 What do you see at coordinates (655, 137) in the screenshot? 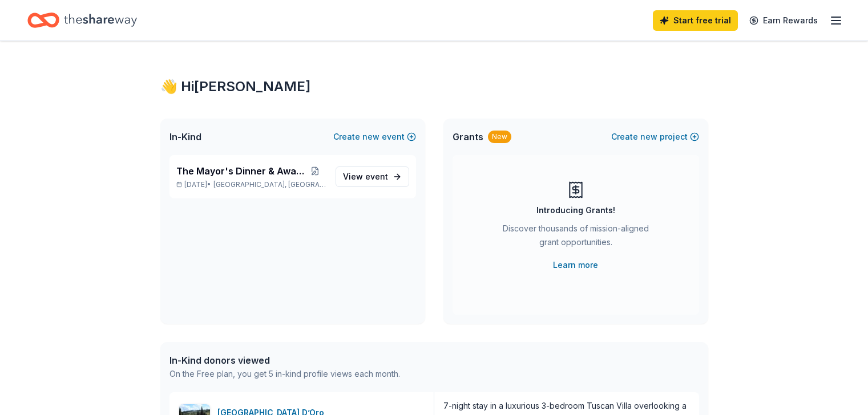
I see `button: Createnewproject` at bounding box center [655, 137].